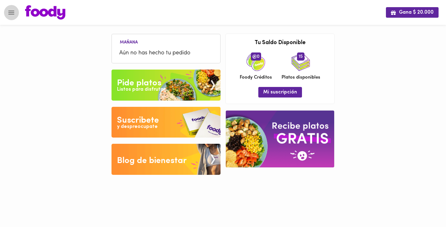 This screenshot has width=446, height=227. What do you see at coordinates (280, 139) in the screenshot?
I see `img: referral-banner.png` at bounding box center [280, 139].